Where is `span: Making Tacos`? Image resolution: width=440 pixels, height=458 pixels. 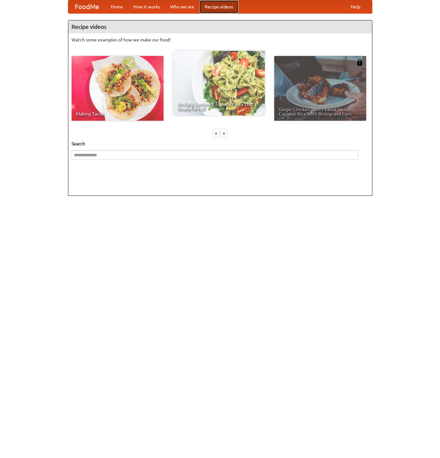
span: Making Tacos is located at coordinates (117, 114).